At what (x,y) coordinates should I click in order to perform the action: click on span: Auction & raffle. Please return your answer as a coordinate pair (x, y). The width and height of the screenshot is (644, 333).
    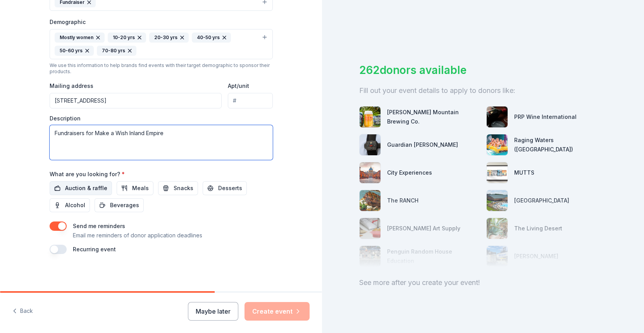
    Looking at the image, I should click on (86, 188).